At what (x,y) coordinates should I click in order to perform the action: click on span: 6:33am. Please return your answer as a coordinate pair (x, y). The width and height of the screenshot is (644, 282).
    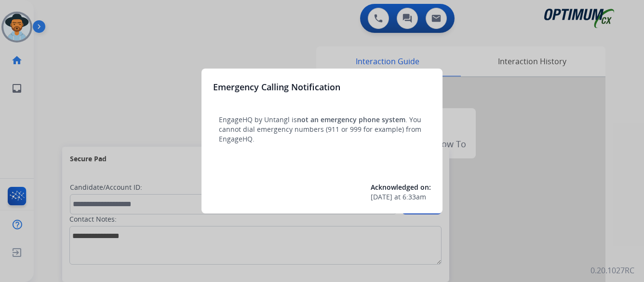
    Looking at the image, I should click on (414, 197).